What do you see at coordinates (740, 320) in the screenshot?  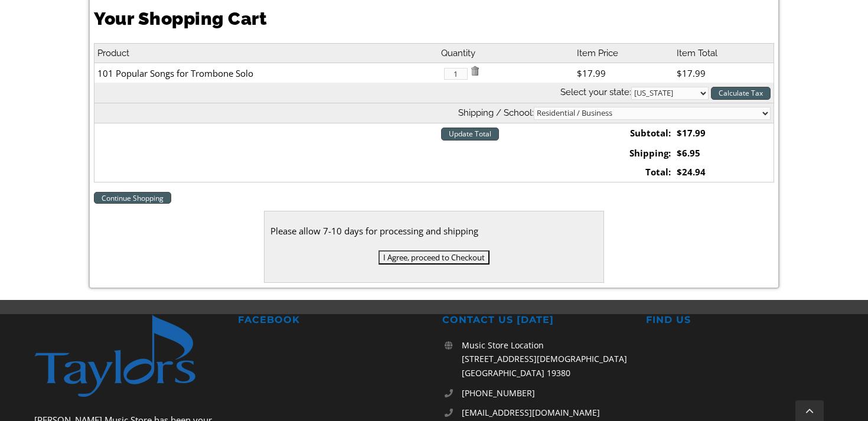 I see `h2: FIND US` at bounding box center [740, 320].